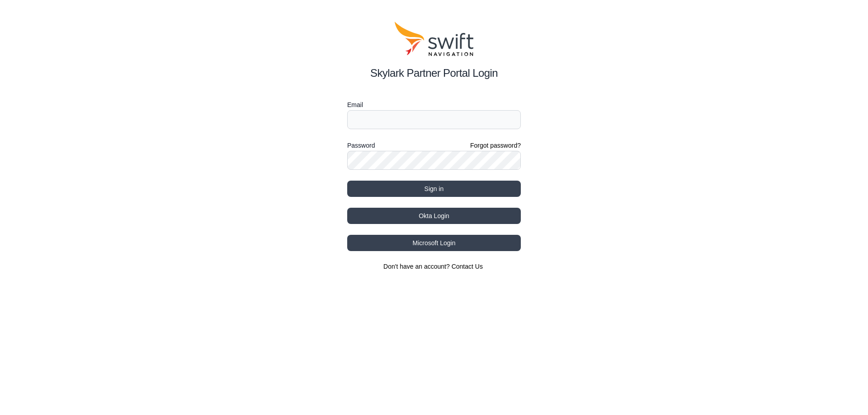 This screenshot has width=868, height=415. I want to click on h2: Skylark Partner Portal Login, so click(434, 73).